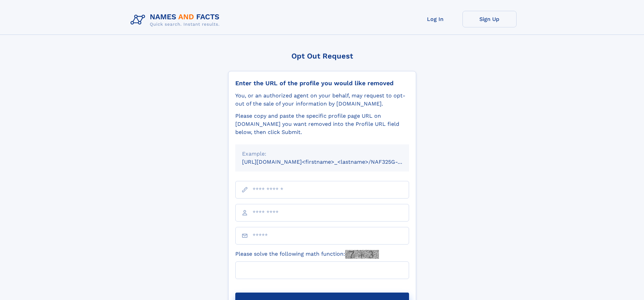  Describe the element at coordinates (435, 19) in the screenshot. I see `a: Log In` at that location.